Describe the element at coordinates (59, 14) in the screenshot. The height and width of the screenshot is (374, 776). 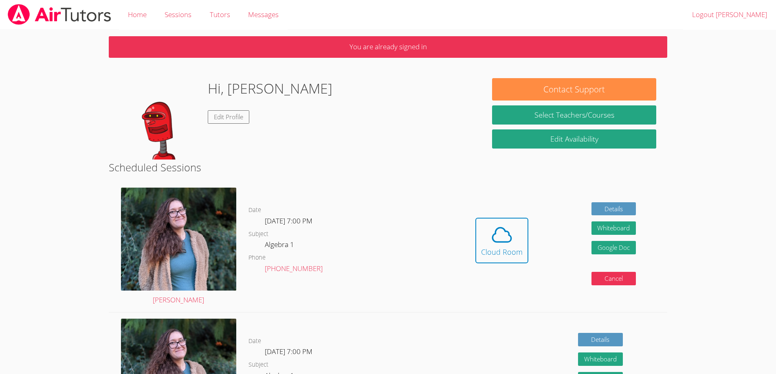
I see `img: airtutors_banner-c4298cdbf04f3fff15de1276eac7730deb9818008684d7c2e4769d2f7ddbe033.png` at that location.